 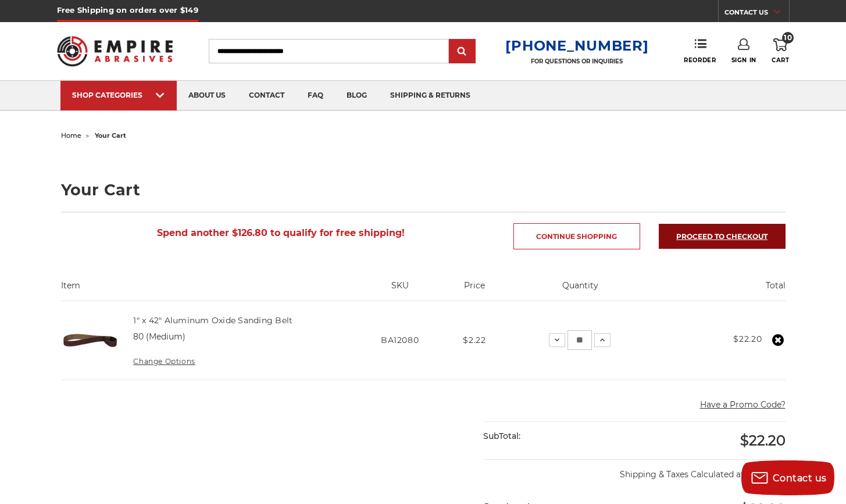 I want to click on th: Quantity, so click(x=580, y=290).